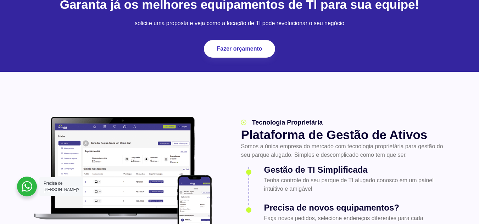  I want to click on div: Widget de chat, so click(399, 118).